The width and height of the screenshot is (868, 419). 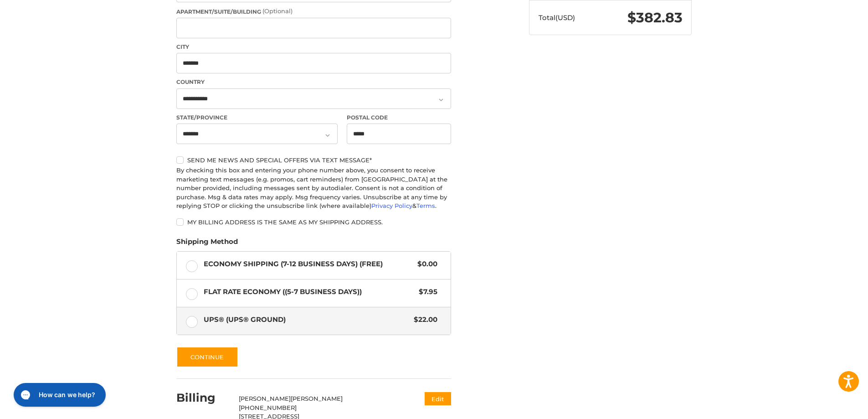 I want to click on span: $382.83, so click(x=655, y=17).